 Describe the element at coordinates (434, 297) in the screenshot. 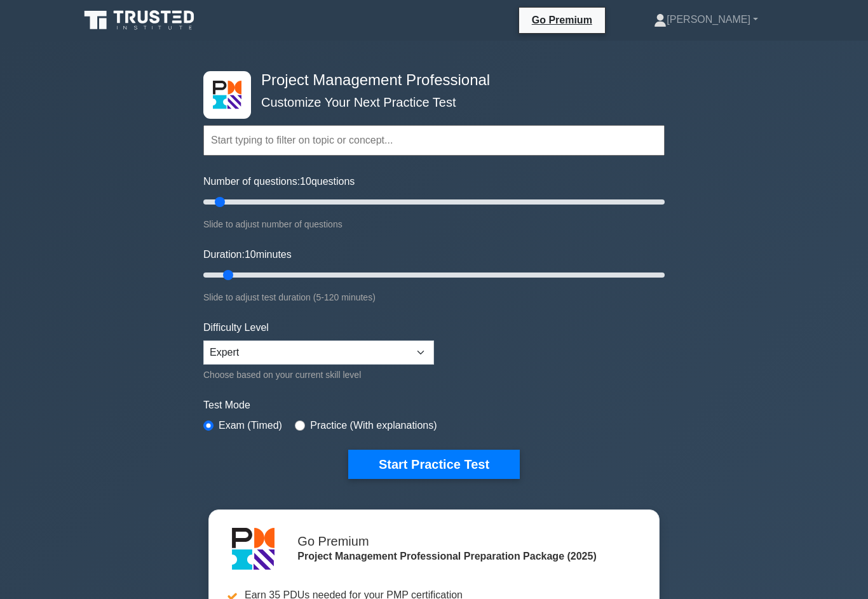

I see `div: Slide to adjust test duration (5-120 minutes)` at that location.